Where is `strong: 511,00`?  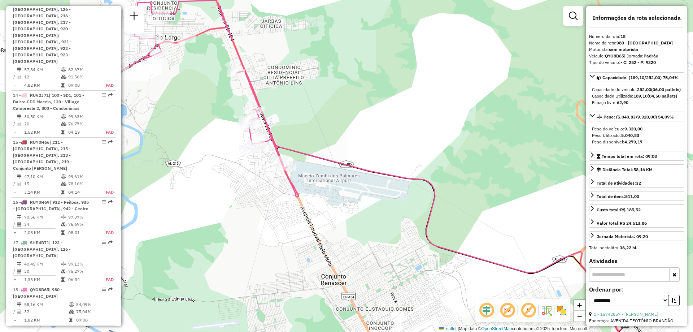 strong: 511,00 is located at coordinates (632, 196).